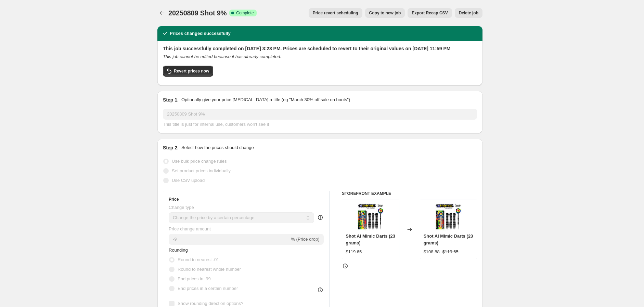 The height and width of the screenshot is (307, 644). I want to click on strike: $119.65, so click(450, 252).